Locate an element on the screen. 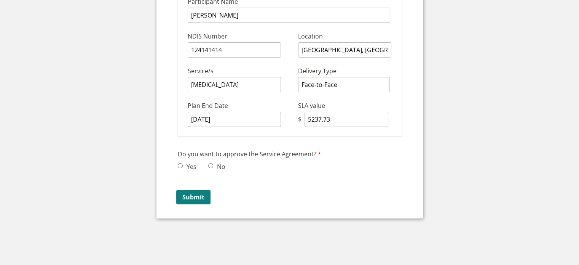 The height and width of the screenshot is (265, 579). label: Location is located at coordinates (312, 37).